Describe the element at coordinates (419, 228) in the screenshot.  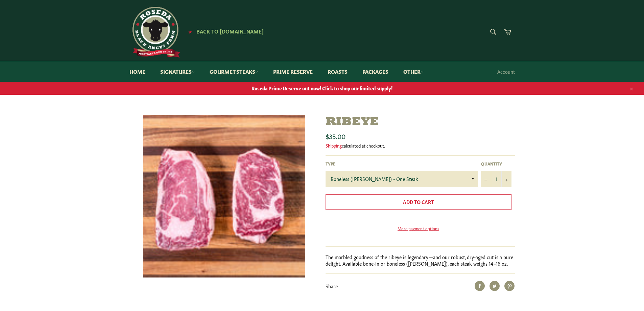
I see `a: More payment options` at that location.